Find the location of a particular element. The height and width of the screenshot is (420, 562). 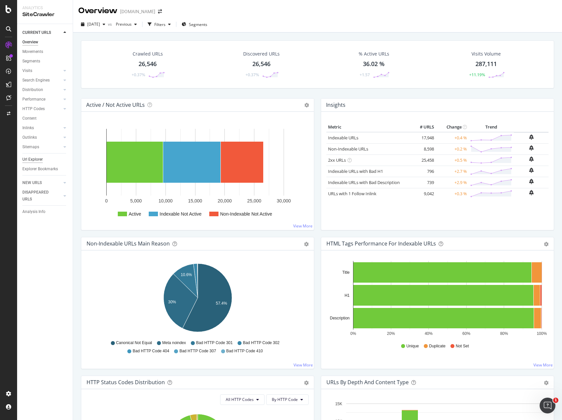

span: 2025 Sep. 14th is located at coordinates (93, 24).